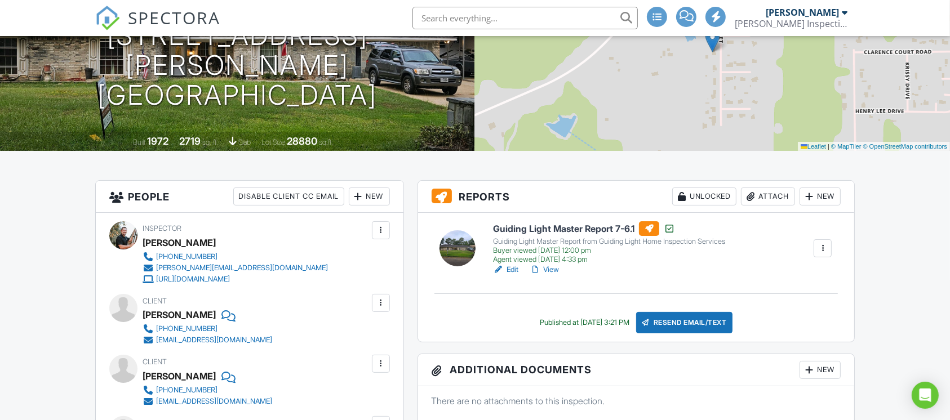 This screenshot has width=950, height=420. Describe the element at coordinates (162, 228) in the screenshot. I see `span: Inspector` at that location.